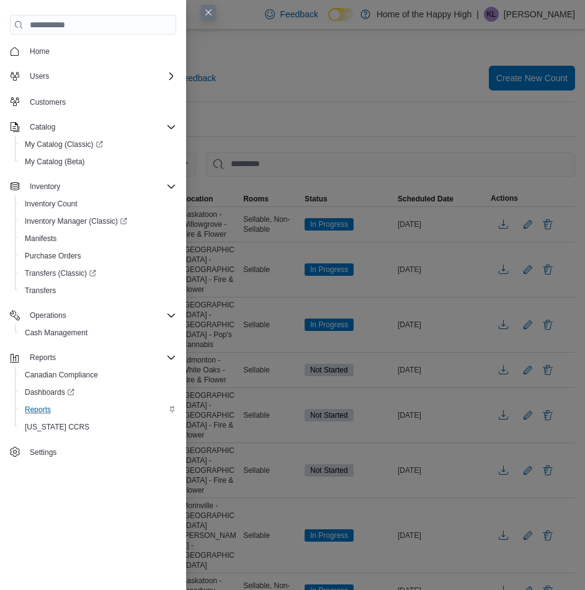 The image size is (585, 590). I want to click on nav: Complex example, so click(93, 250).